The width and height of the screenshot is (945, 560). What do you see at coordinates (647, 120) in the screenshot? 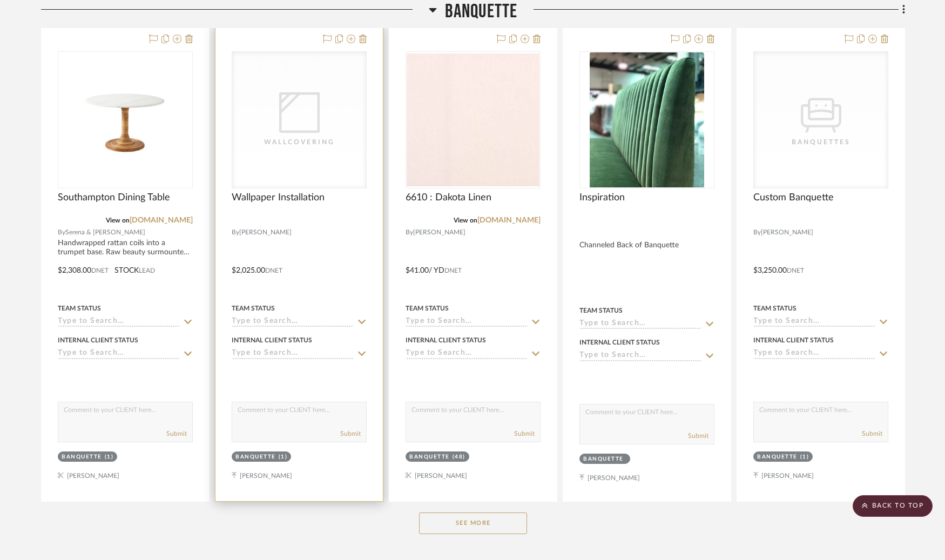
I see `img: Inspiration` at bounding box center [647, 120].